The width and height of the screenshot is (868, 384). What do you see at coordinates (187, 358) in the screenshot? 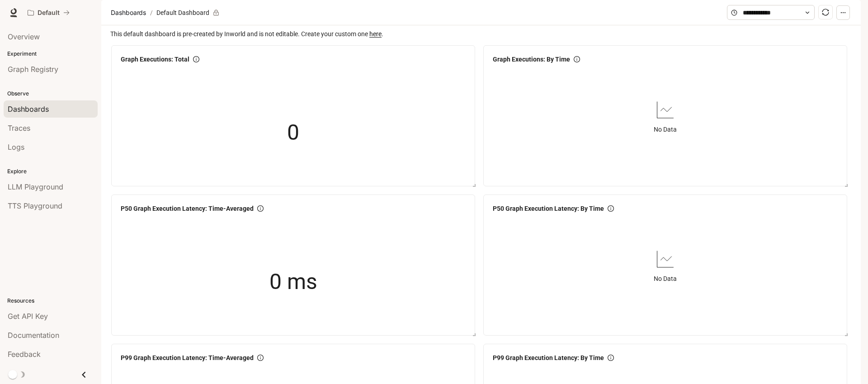
I see `span: P99 Graph Execution Latency: Time-Averaged` at bounding box center [187, 358].